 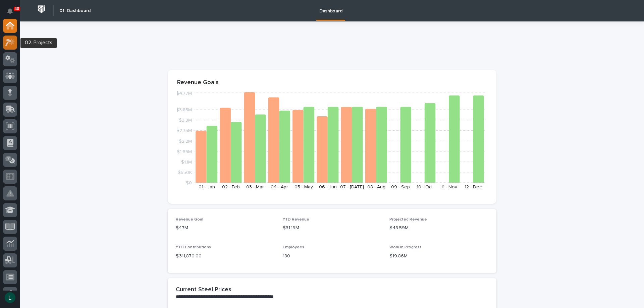 I want to click on text: 11 - Nov, so click(x=449, y=187).